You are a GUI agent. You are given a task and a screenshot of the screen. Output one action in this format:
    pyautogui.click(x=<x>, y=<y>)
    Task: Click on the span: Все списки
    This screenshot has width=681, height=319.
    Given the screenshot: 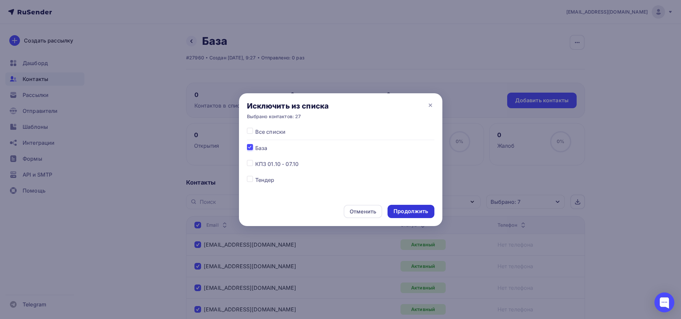 What is the action you would take?
    pyautogui.click(x=270, y=132)
    